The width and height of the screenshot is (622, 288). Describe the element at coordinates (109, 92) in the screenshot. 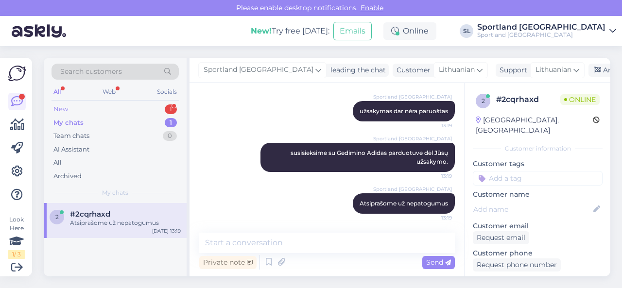

I see `div: Web` at that location.